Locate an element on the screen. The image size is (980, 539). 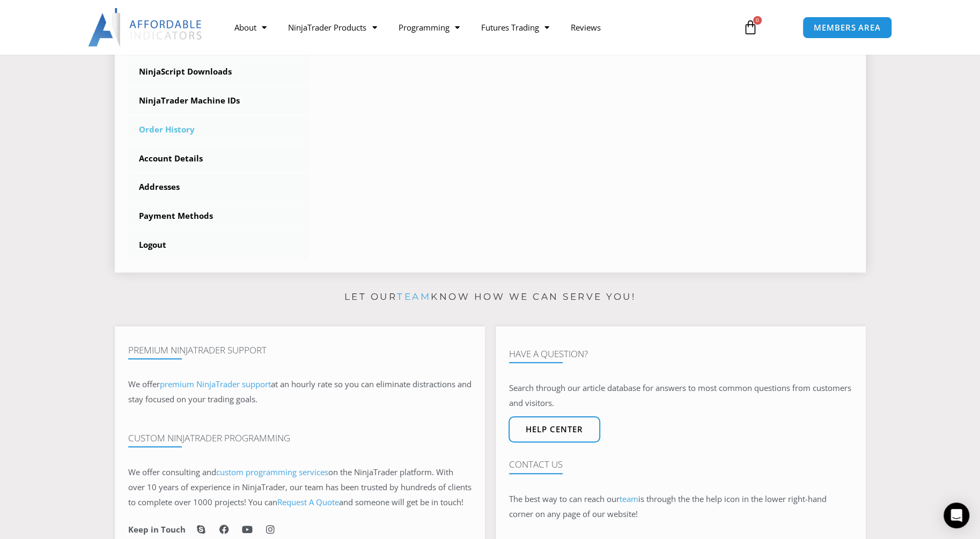
a: Reviews is located at coordinates (585, 27).